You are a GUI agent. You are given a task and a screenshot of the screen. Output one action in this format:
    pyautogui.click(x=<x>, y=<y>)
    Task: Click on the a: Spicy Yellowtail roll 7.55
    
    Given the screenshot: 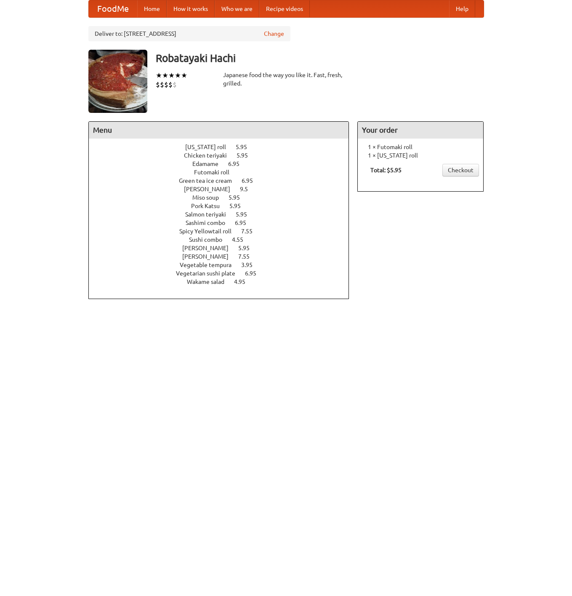 What is the action you would take?
    pyautogui.click(x=223, y=231)
    